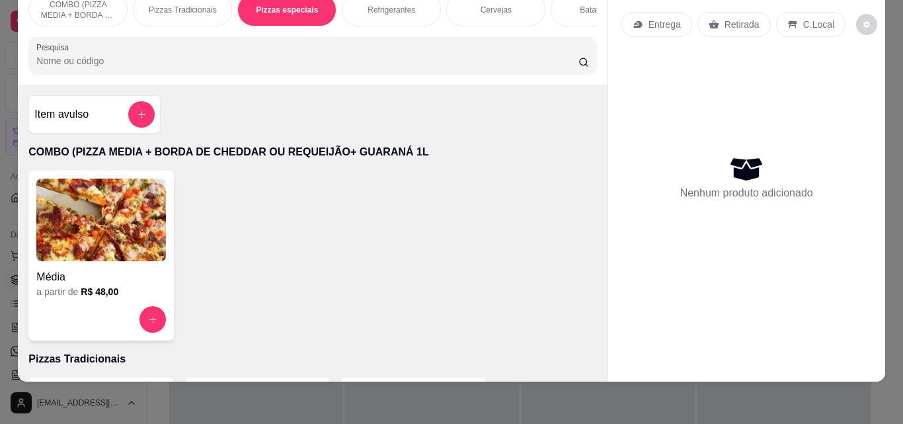  I want to click on p: Retirada, so click(741, 24).